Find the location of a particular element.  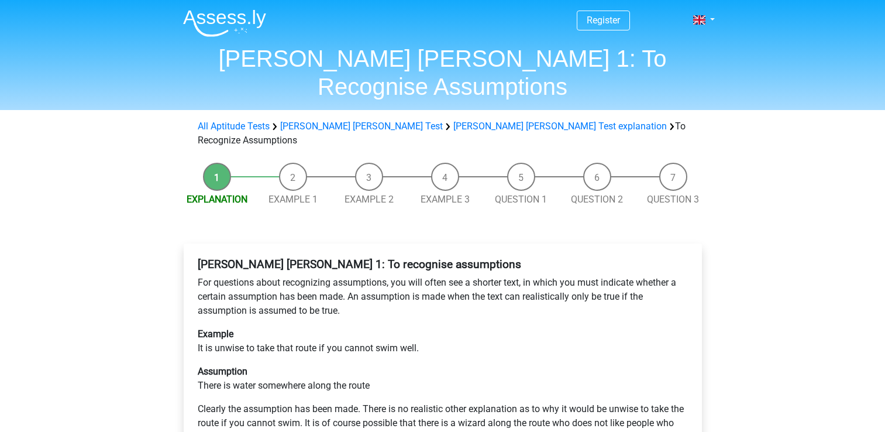

a: All Aptitude Tests is located at coordinates (233, 126).